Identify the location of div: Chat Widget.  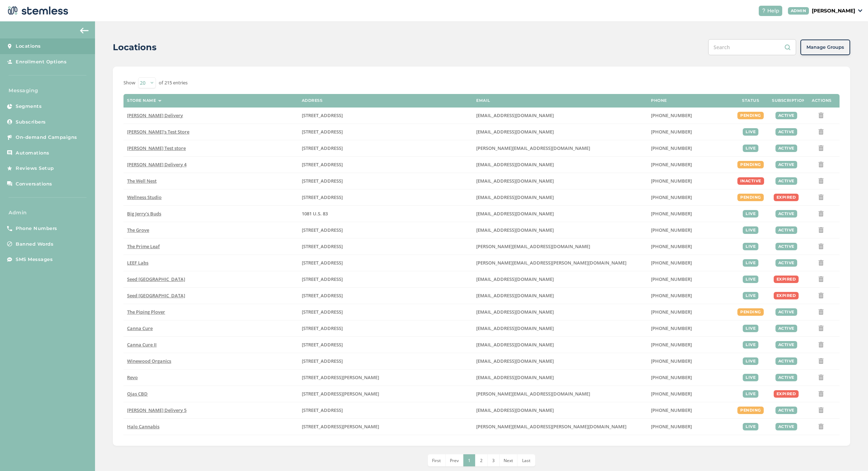
(850, 454).